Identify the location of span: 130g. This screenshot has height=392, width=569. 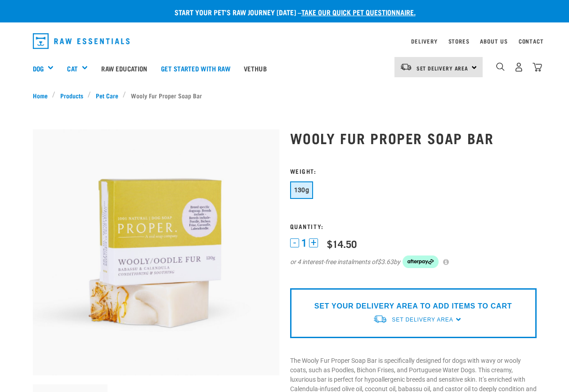
(302, 190).